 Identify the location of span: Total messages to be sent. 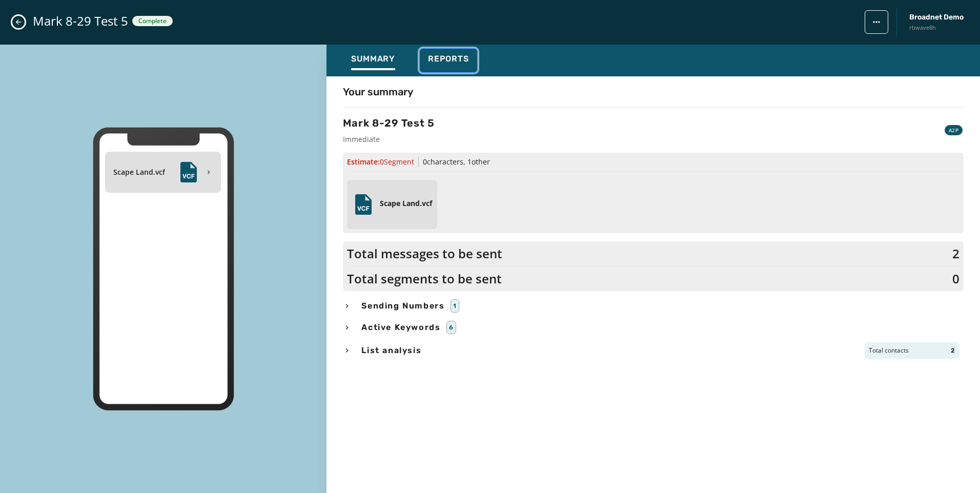
(425, 254).